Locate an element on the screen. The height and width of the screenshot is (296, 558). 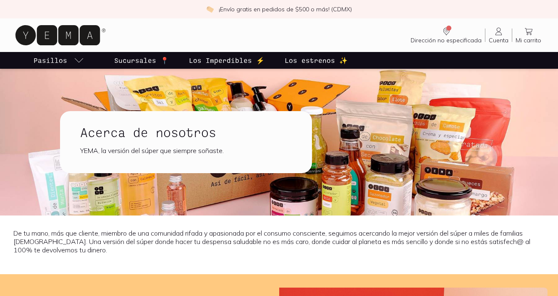
div: YEMA, la versión del súper que siempre soñaste. is located at coordinates (186, 151).